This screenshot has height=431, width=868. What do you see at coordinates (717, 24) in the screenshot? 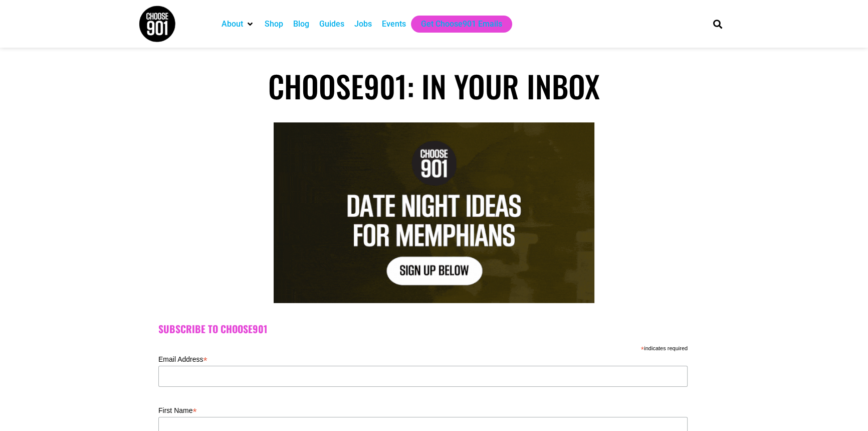
I see `div: Search` at bounding box center [717, 24].